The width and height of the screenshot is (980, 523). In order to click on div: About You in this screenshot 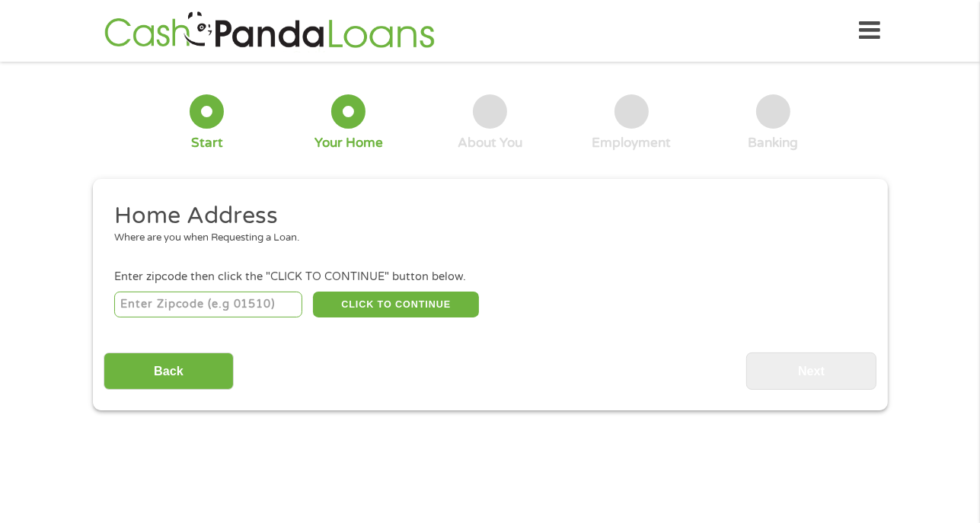, I will do `click(490, 143)`.